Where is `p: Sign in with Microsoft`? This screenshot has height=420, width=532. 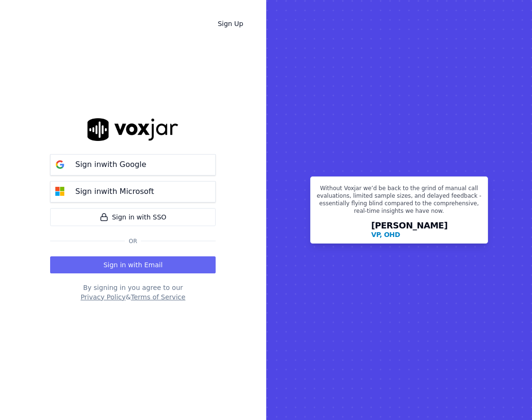
p: Sign in with Microsoft is located at coordinates (114, 191).